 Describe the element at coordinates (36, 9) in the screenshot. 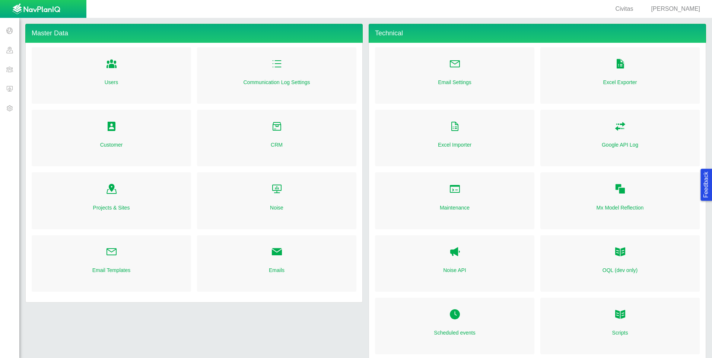

I see `img: UrbanGroupSolutionsTheme$USG_Images$logo.png` at that location.